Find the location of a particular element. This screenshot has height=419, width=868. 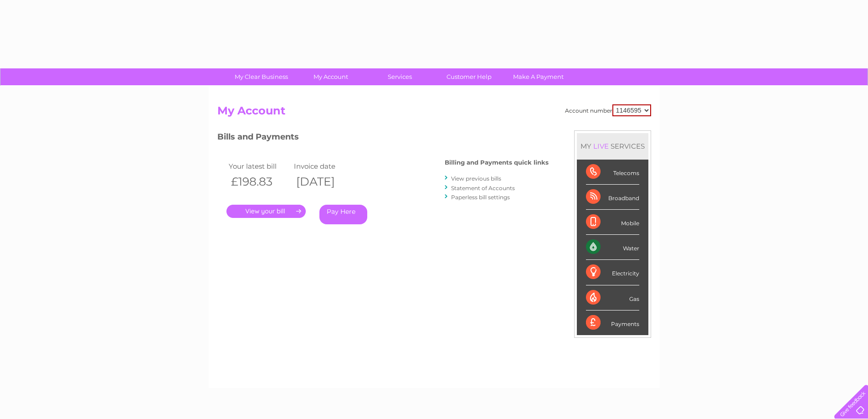

div: Payments is located at coordinates (612, 323).